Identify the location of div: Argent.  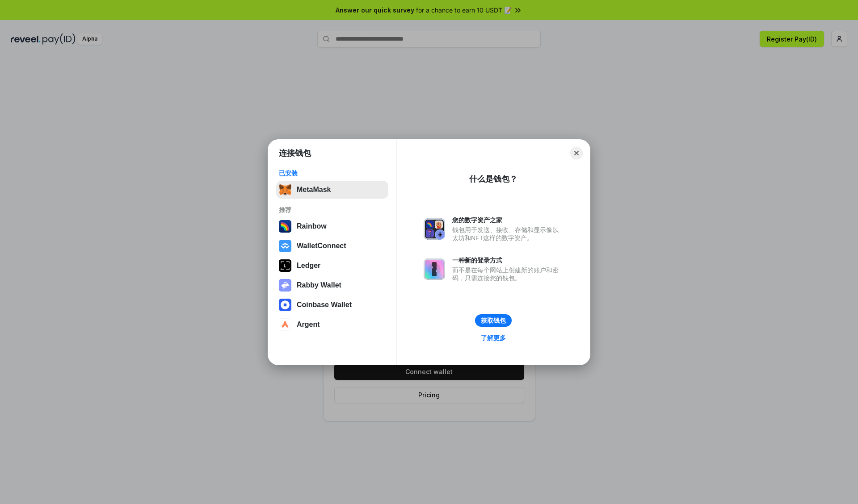
(309, 325).